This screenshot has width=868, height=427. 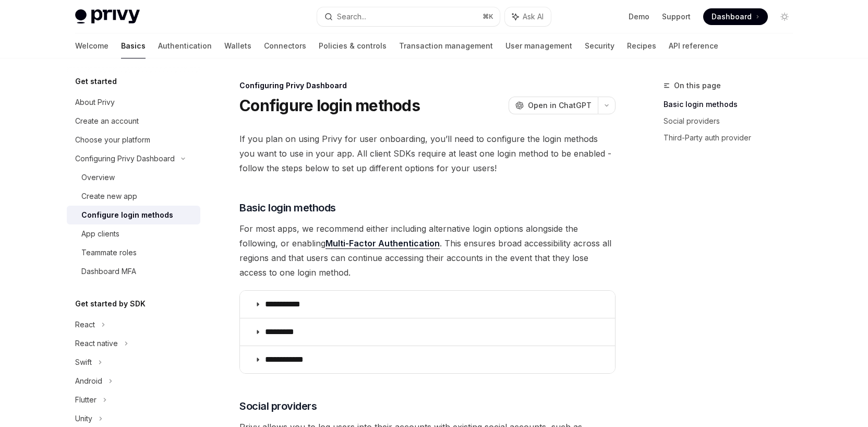 I want to click on span: On this page, so click(x=698, y=85).